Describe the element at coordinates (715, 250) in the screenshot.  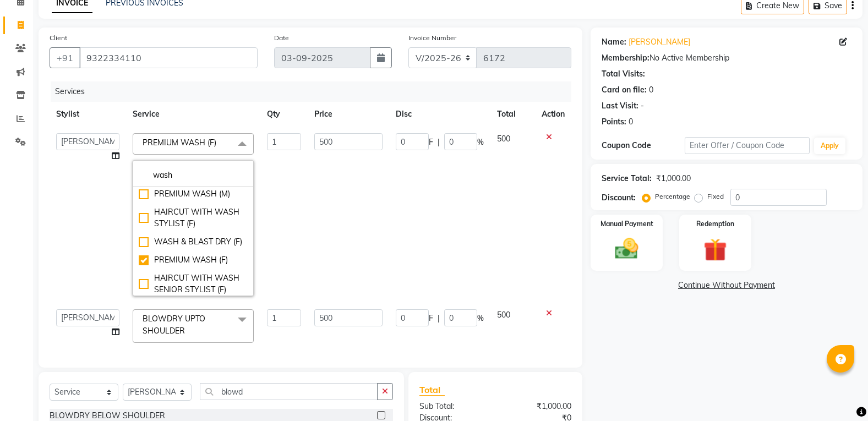
I see `img: _gift.svg` at that location.